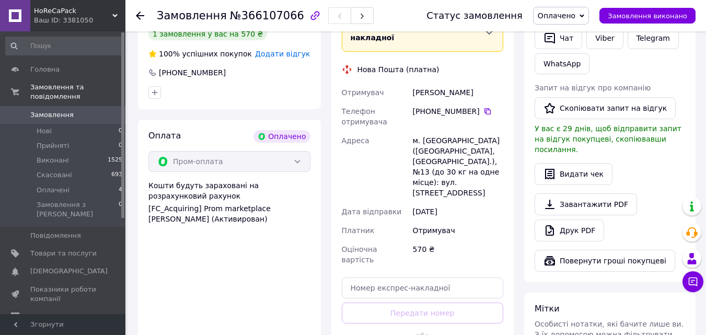 This screenshot has height=335, width=706. Describe the element at coordinates (605, 261) in the screenshot. I see `button: Повернути гроші покупцеві` at that location.